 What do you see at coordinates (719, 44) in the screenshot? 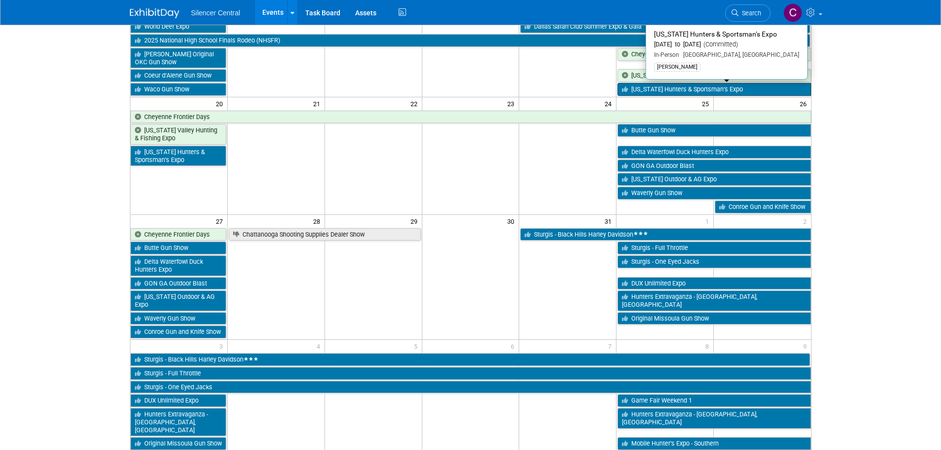
I see `span: (Committed)` at bounding box center [719, 44].